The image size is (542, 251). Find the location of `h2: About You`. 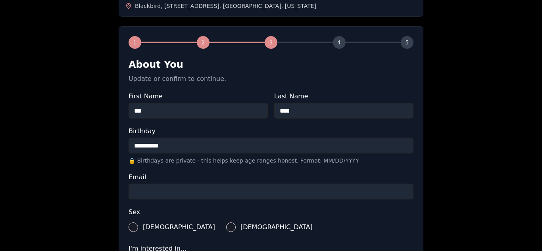

h2: About You is located at coordinates (271, 65).